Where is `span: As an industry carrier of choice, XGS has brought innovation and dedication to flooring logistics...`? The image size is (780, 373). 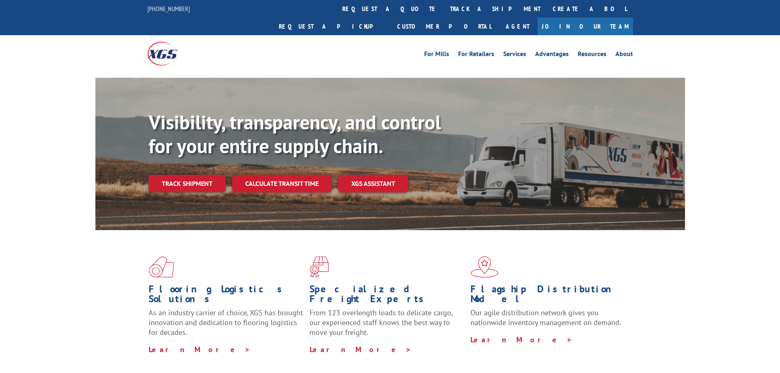
span: As an industry carrier of choice, XGS has brought innovation and dedication to flooring logistics... is located at coordinates (226, 322).